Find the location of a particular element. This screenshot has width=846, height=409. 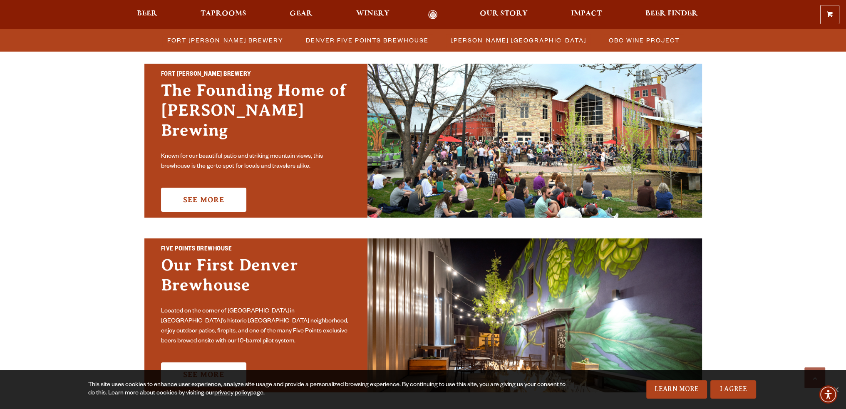

img: Promo Card Aria Label' is located at coordinates (534, 315).